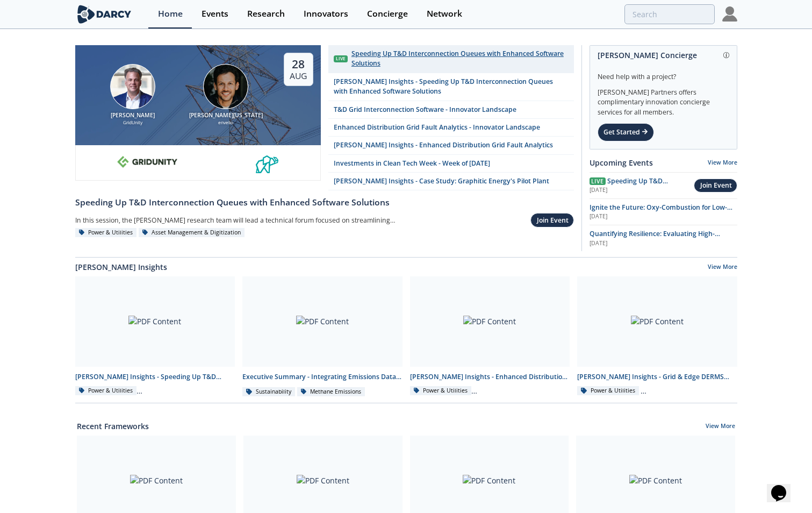 Image resolution: width=812 pixels, height=513 pixels. What do you see at coordinates (451, 127) in the screenshot?
I see `a: Enhanced Distribution Grid Fault Analytics - Innovator Landscape` at bounding box center [451, 127].